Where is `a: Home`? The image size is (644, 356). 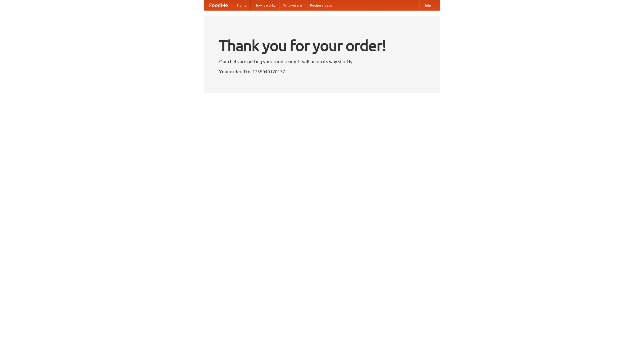
a: Home is located at coordinates (242, 5).